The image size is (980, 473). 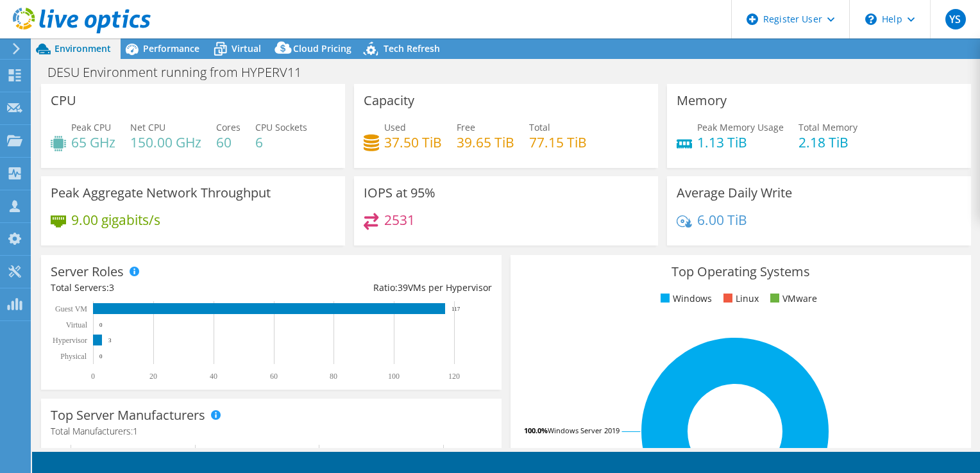 What do you see at coordinates (214, 376) in the screenshot?
I see `text: 40` at bounding box center [214, 376].